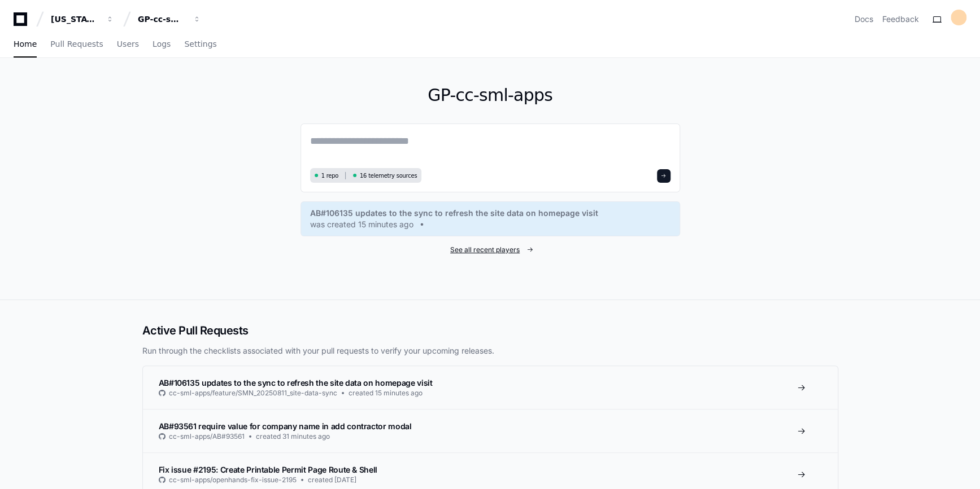 The width and height of the screenshot is (980, 489). Describe the element at coordinates (128, 44) in the screenshot. I see `span: Users` at that location.